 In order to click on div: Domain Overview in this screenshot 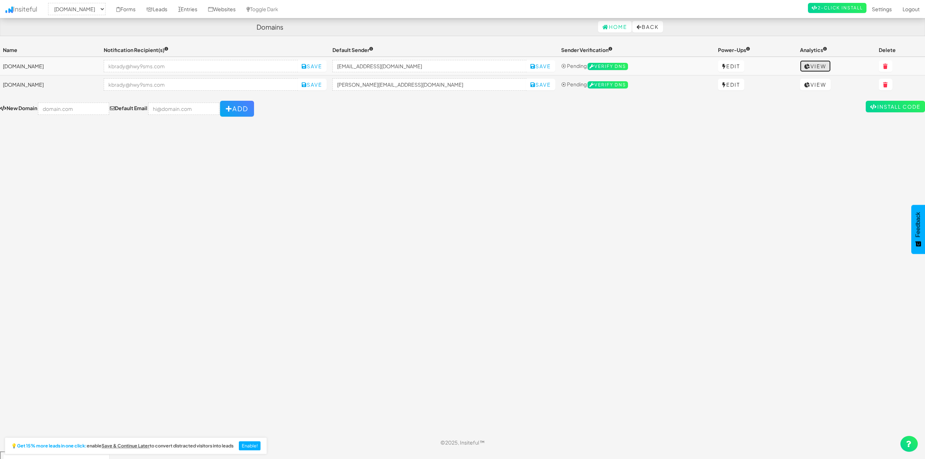, I will do `click(46, 45)`.